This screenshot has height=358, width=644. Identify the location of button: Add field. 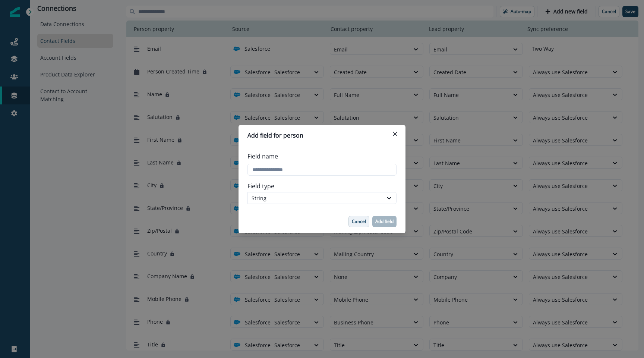
(384, 221).